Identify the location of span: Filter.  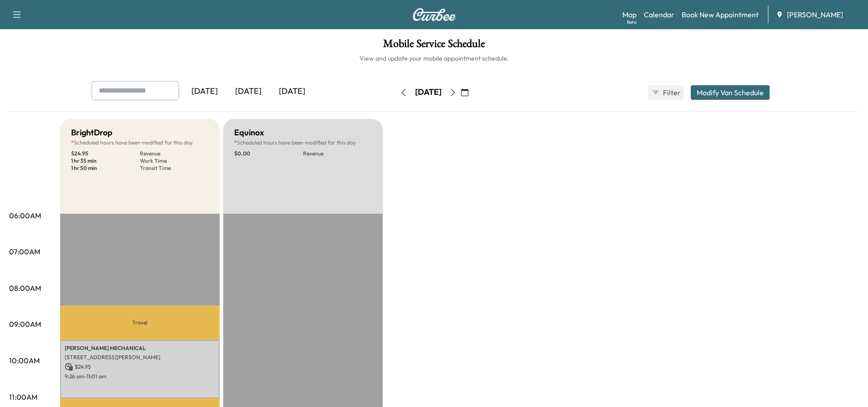
(671, 93).